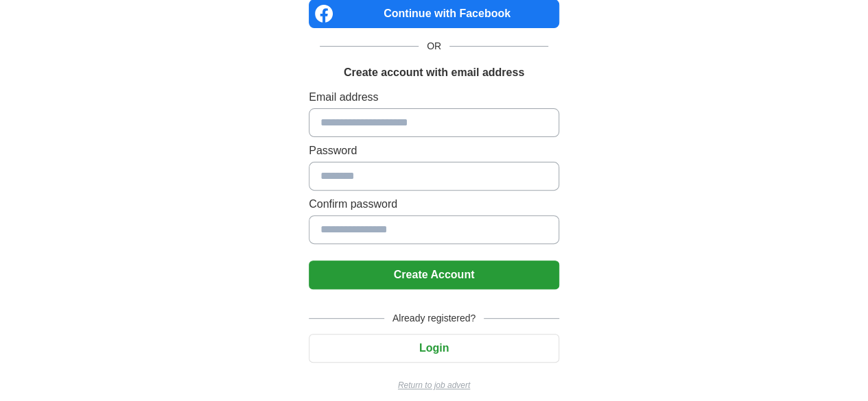 Image resolution: width=868 pixels, height=401 pixels. Describe the element at coordinates (434, 73) in the screenshot. I see `h1: Create account with email address` at that location.